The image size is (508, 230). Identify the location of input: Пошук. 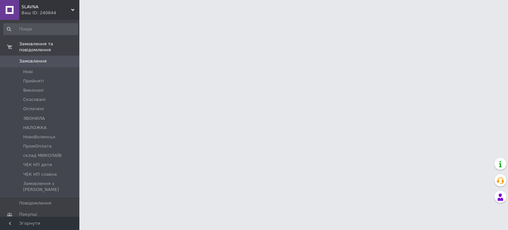
(41, 29).